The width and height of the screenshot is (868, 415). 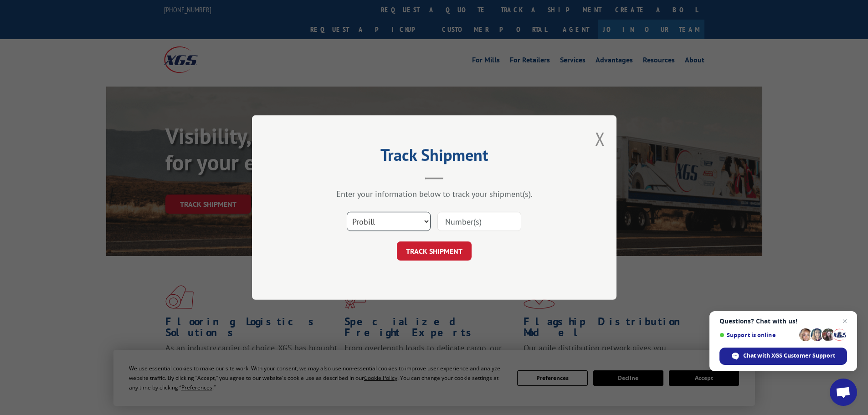 What do you see at coordinates (600, 138) in the screenshot?
I see `button: Close modal` at bounding box center [600, 138].